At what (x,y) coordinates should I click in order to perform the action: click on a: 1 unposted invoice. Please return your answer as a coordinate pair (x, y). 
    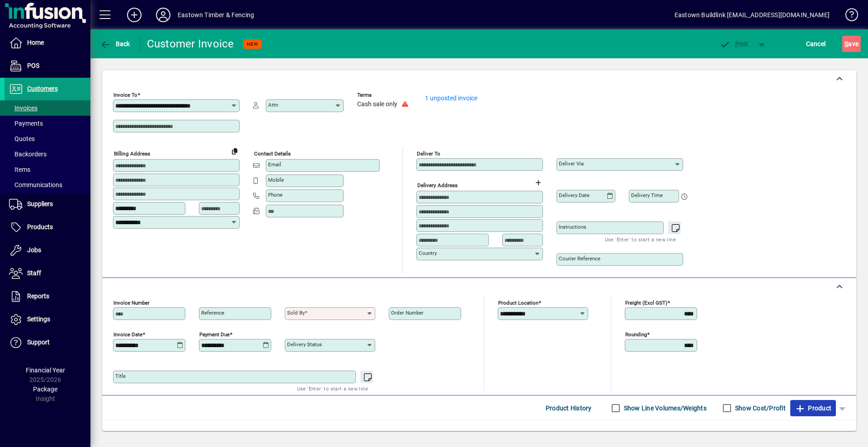
    Looking at the image, I should click on (451, 98).